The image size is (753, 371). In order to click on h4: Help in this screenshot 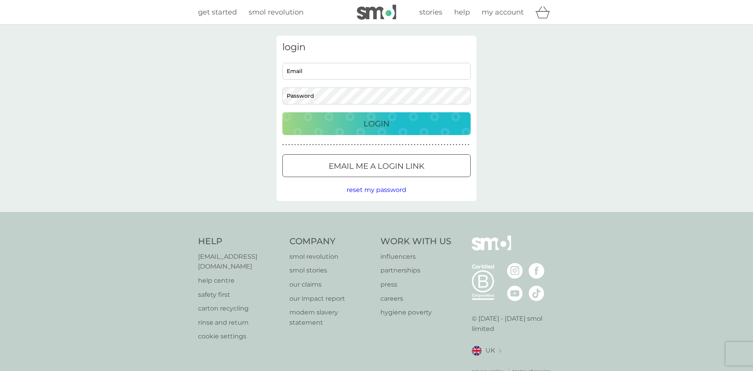, I will do `click(240, 241)`.